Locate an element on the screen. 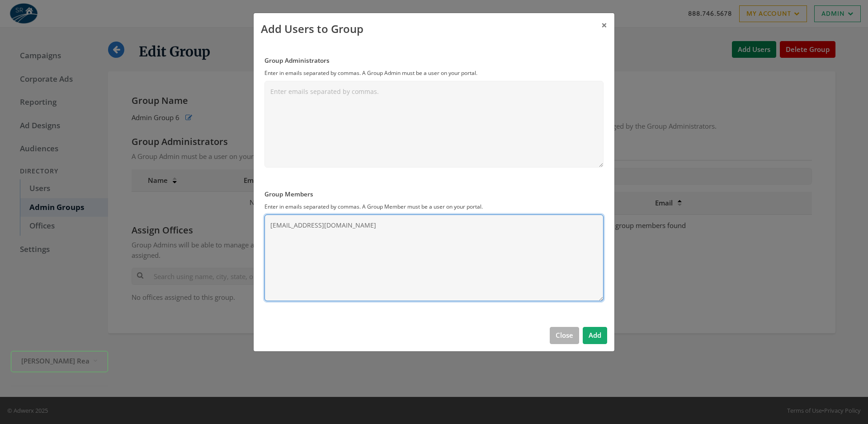 Image resolution: width=868 pixels, height=424 pixels. label: Group Administrators is located at coordinates (434, 60).